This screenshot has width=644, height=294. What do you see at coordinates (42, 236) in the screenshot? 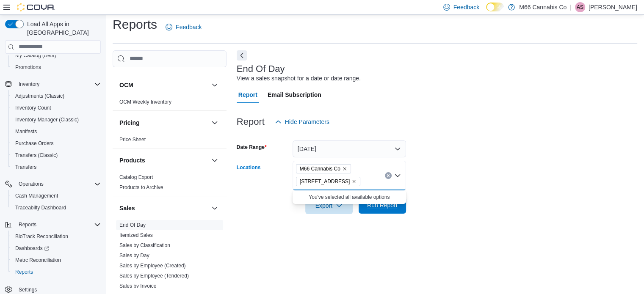
I see `a: BioTrack Reconciliation` at bounding box center [42, 236].